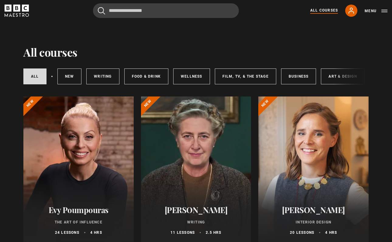 This screenshot has height=242, width=392. I want to click on a: New, so click(70, 76).